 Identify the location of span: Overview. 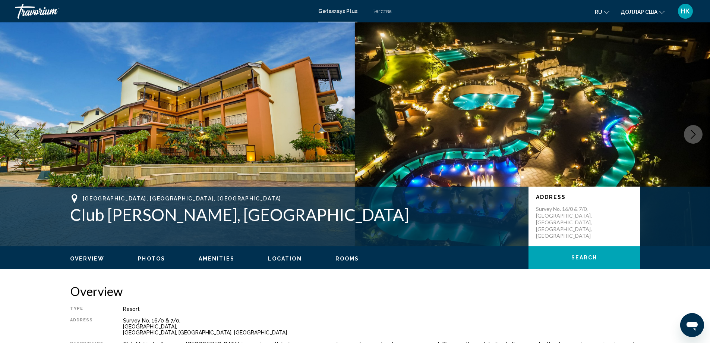
(87, 258).